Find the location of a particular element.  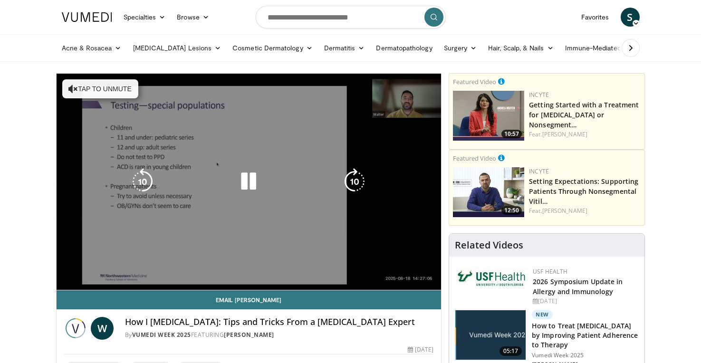

img: 6ba8804a-8538-4002-95e7-a8f8012d4a11.png.150x105_q85_autocrop_double_scale_upscale_version-0.2.jpg is located at coordinates (492, 278).